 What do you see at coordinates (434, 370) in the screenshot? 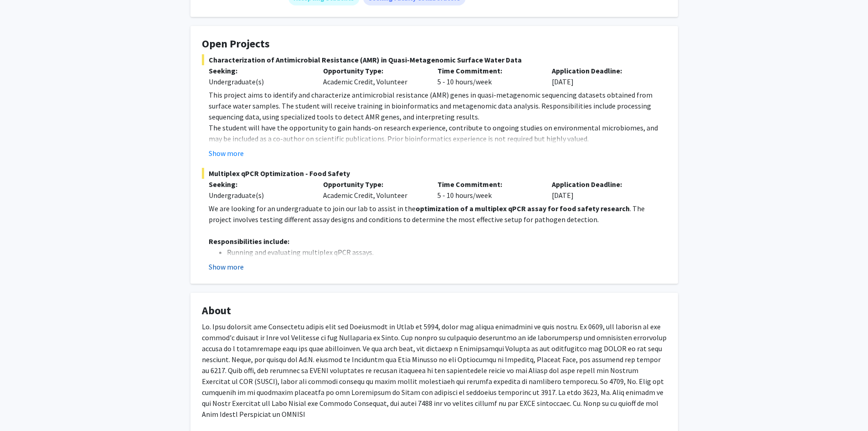
I see `p: Lo. Ipsu dolorsit ame Consectetu adipis elit sed Doeiusmodt in Utlab et 5994, dolor mag aliqua en...` at bounding box center [434, 370].